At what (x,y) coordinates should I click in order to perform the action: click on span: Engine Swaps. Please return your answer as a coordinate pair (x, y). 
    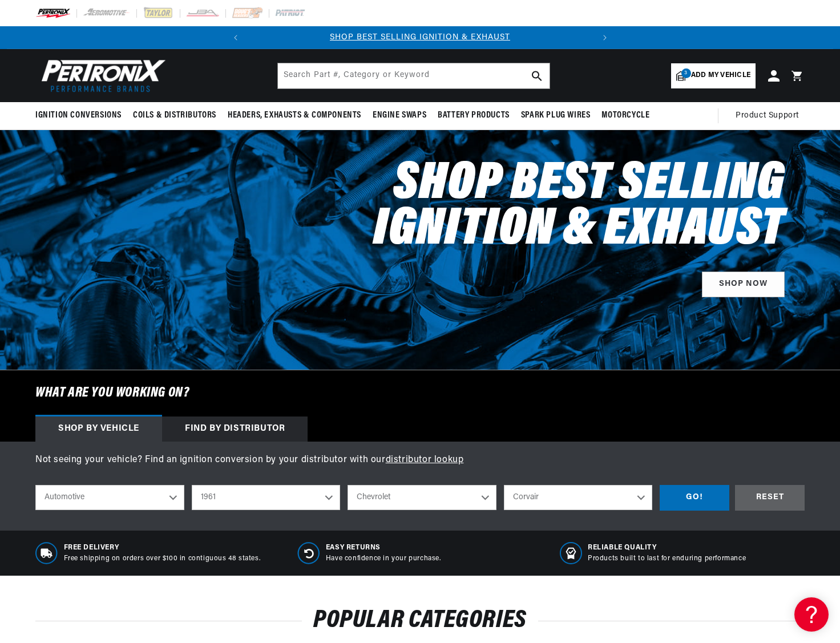
    Looking at the image, I should click on (400, 115).